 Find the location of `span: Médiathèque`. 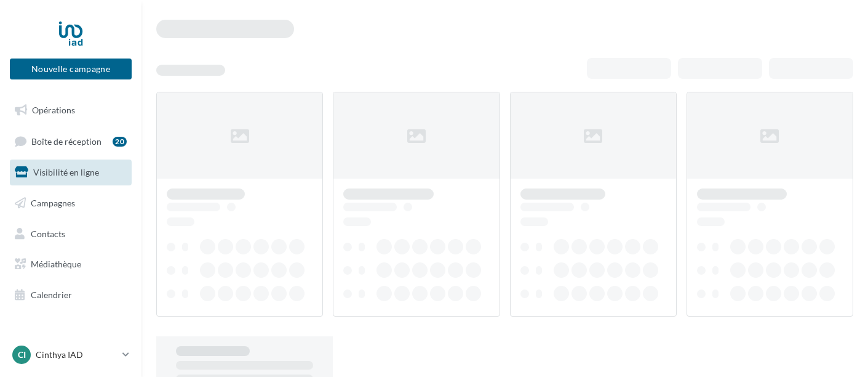

span: Médiathèque is located at coordinates (56, 263).